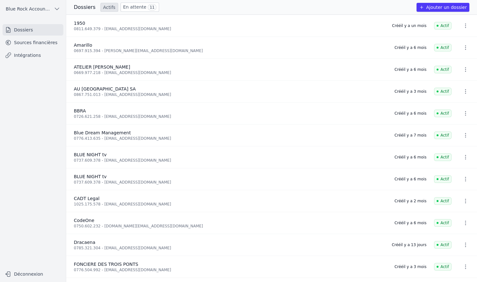  What do you see at coordinates (86, 199) in the screenshot?
I see `span: CADT Legal` at bounding box center [86, 199].